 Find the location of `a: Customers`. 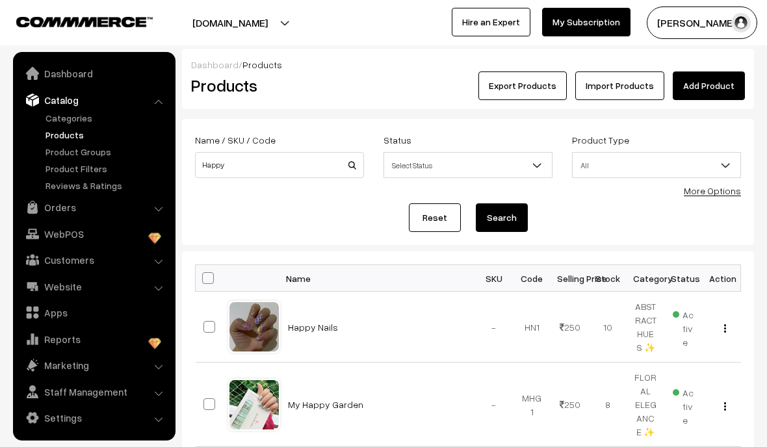

a: Customers is located at coordinates (94, 260).